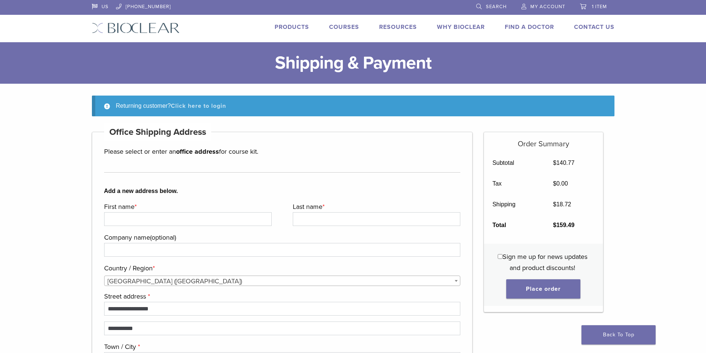 Image resolution: width=706 pixels, height=353 pixels. Describe the element at coordinates (198, 106) in the screenshot. I see `a: Click here to login` at that location.